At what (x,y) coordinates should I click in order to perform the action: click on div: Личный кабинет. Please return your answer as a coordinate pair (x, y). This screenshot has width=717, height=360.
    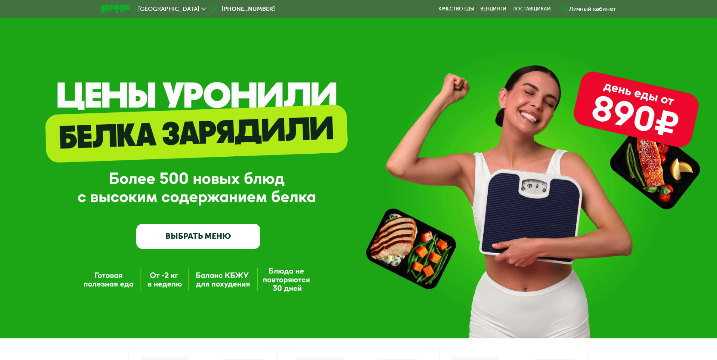
    Looking at the image, I should click on (593, 9).